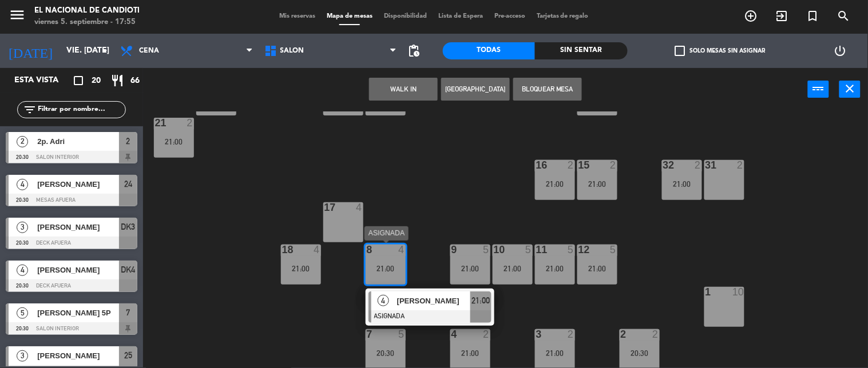 This screenshot has width=868, height=368. I want to click on span: 7, so click(129, 312).